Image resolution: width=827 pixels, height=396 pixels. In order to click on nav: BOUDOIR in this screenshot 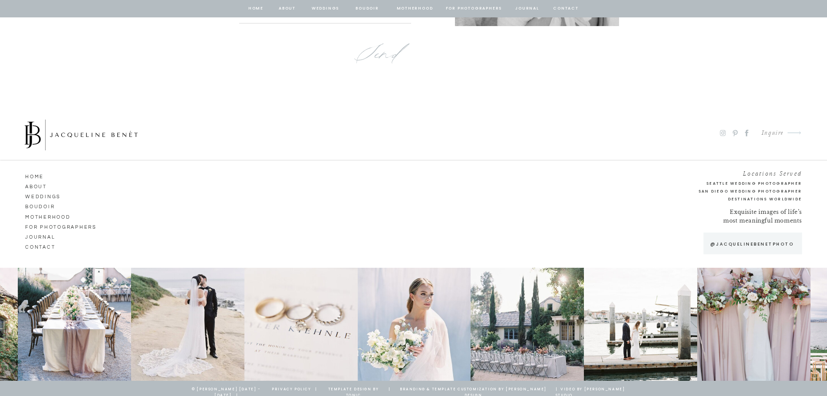, I will do `click(367, 9)`.